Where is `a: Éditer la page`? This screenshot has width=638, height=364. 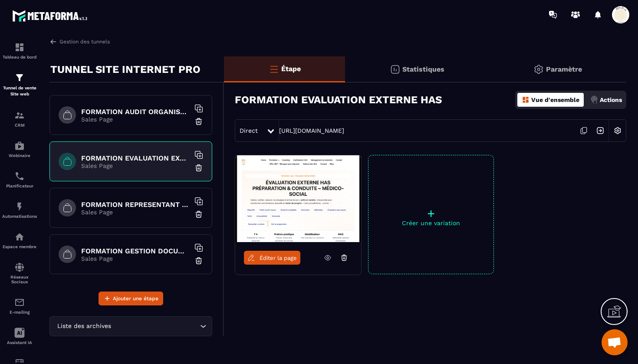
a: Éditer la page is located at coordinates (272, 258).